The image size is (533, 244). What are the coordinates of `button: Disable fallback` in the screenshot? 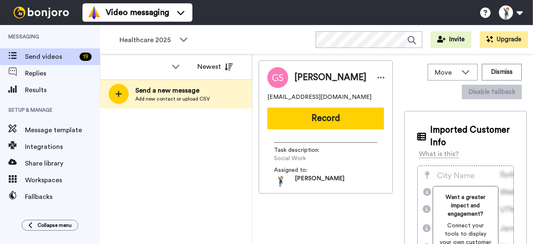 It's located at (492, 92).